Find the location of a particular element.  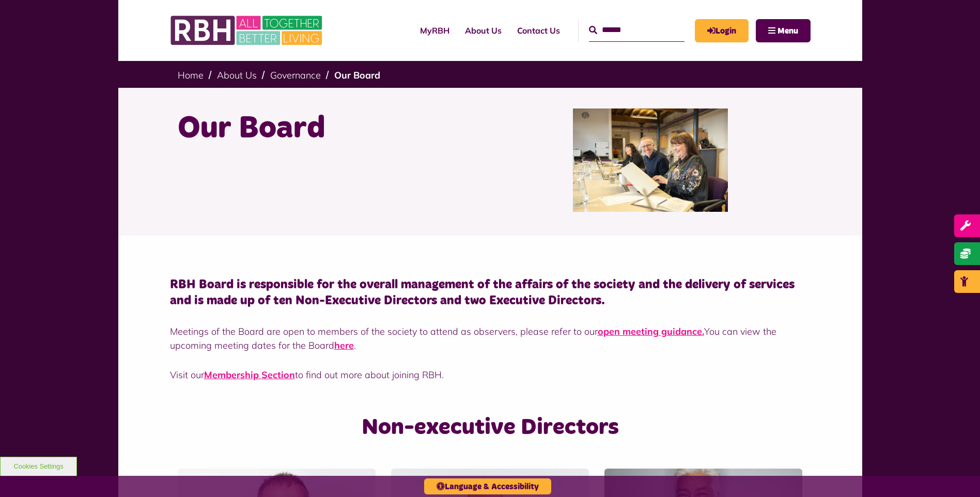

span: Menu is located at coordinates (788, 31).